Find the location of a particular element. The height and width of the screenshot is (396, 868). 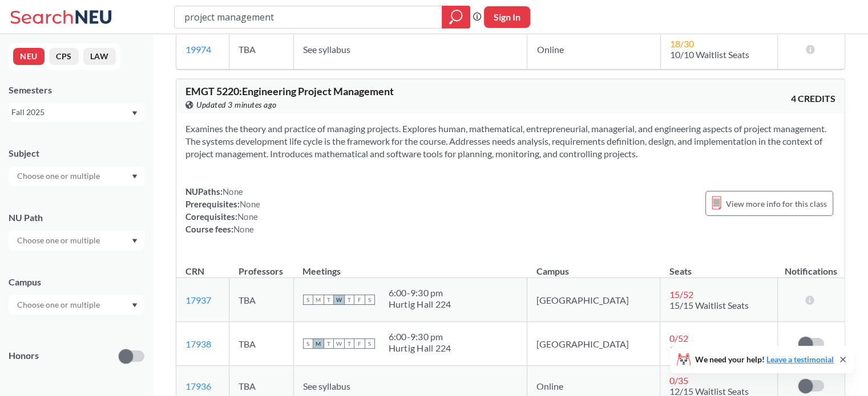

span: 18 / 30 is located at coordinates (682, 44).